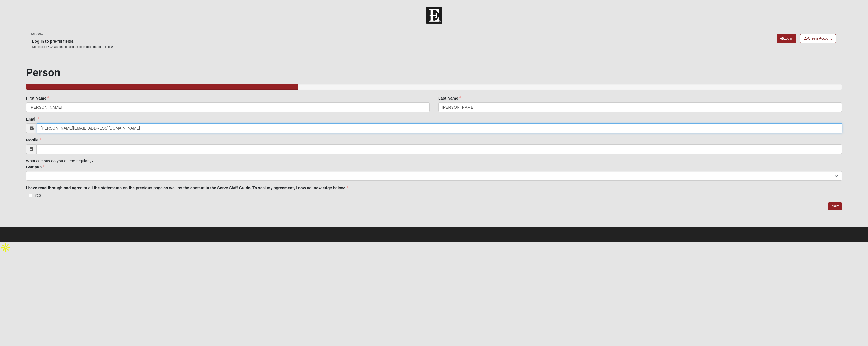 The image size is (868, 346). I want to click on h1: Person, so click(434, 73).